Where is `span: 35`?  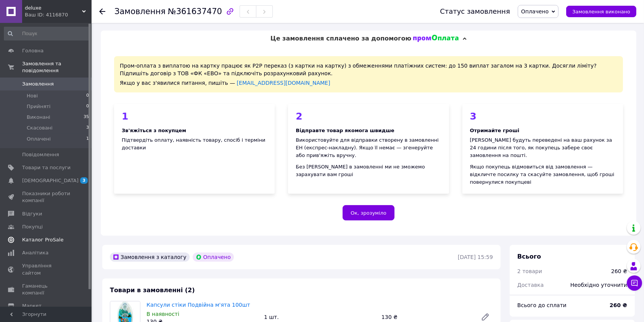 span: 35 is located at coordinates (86, 117).